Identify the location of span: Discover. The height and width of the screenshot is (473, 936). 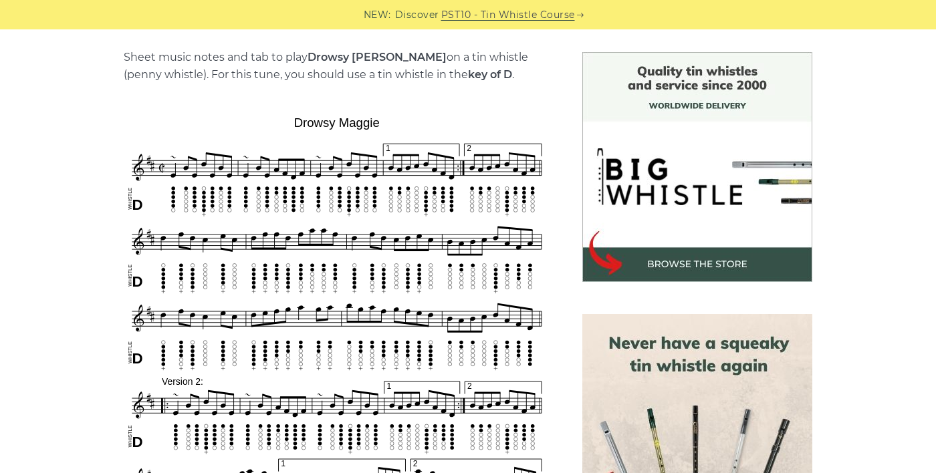
(417, 15).